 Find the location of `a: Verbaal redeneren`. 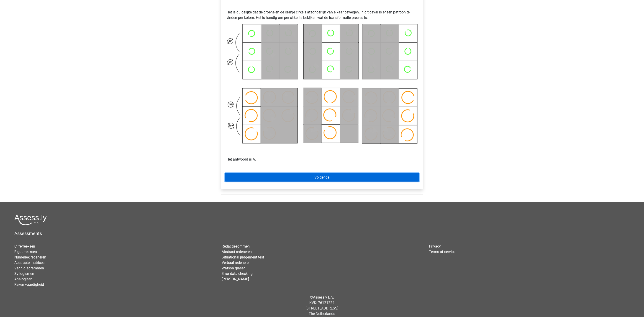

a: Verbaal redeneren is located at coordinates (236, 263).